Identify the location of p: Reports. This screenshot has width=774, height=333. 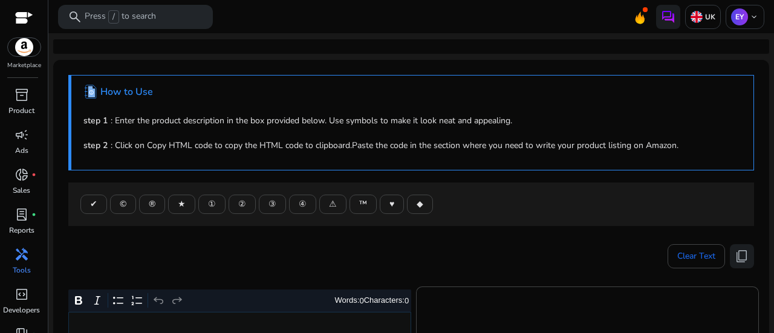
(22, 231).